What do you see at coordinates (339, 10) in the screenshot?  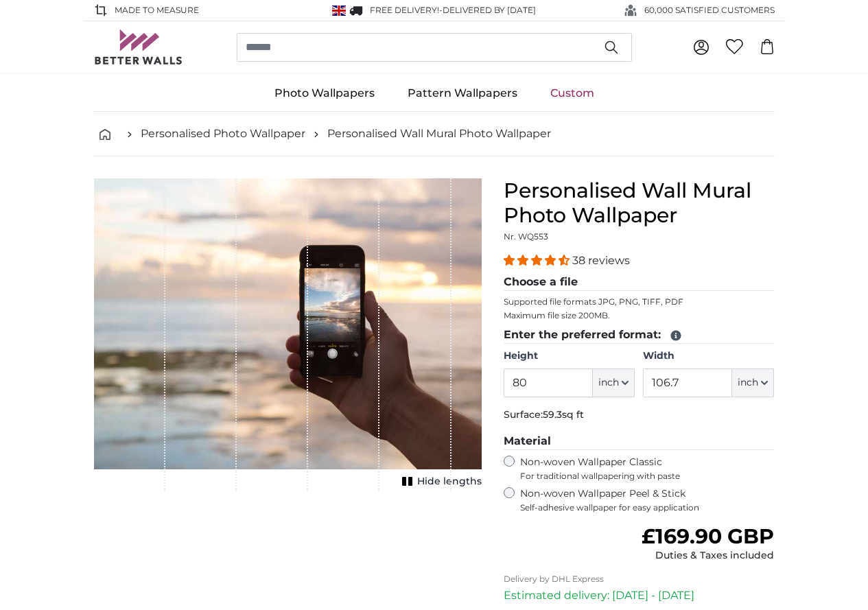 I see `img: United Kingdom` at bounding box center [339, 10].